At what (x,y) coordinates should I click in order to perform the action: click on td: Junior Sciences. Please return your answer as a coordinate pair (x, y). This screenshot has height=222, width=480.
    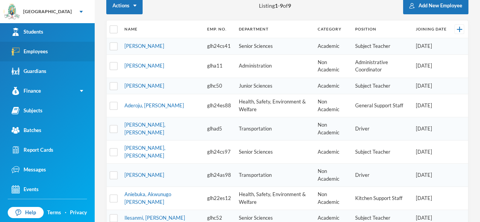
    Looking at the image, I should click on (274, 86).